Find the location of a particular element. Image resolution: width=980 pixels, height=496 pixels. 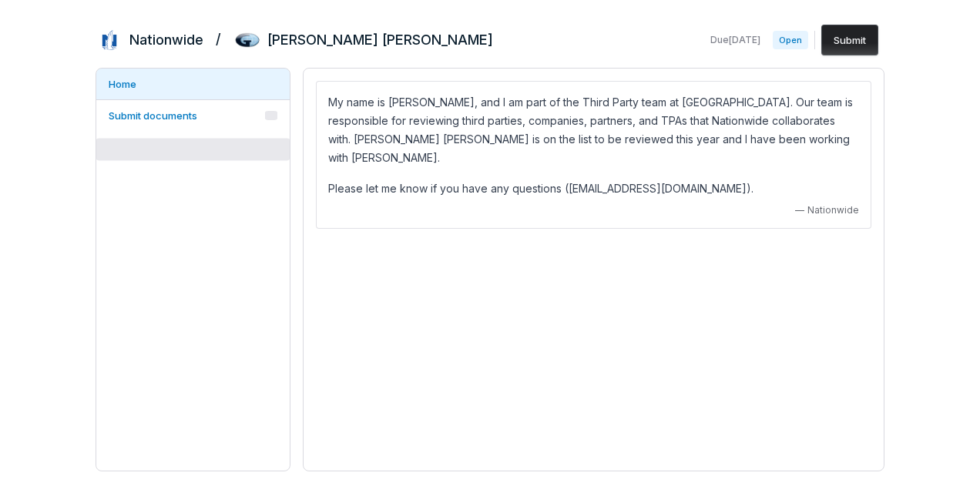

a: Submit documents is located at coordinates (193, 115).